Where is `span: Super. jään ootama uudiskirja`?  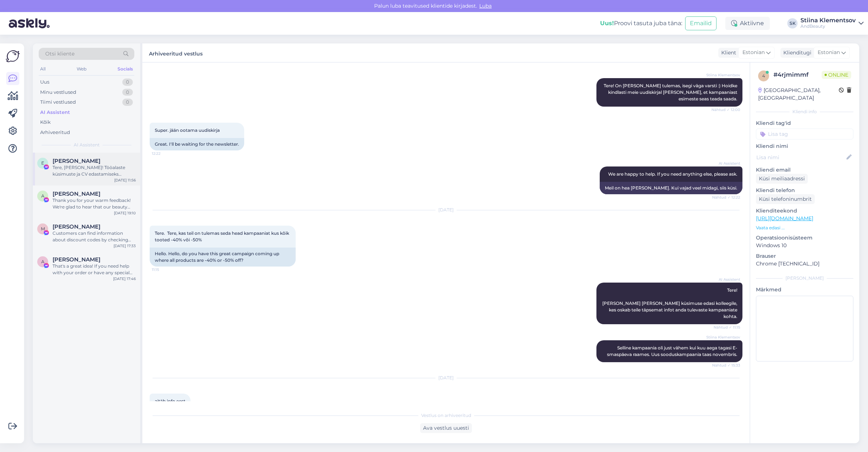
span: Super. jään ootama uudiskirja is located at coordinates (187, 130).